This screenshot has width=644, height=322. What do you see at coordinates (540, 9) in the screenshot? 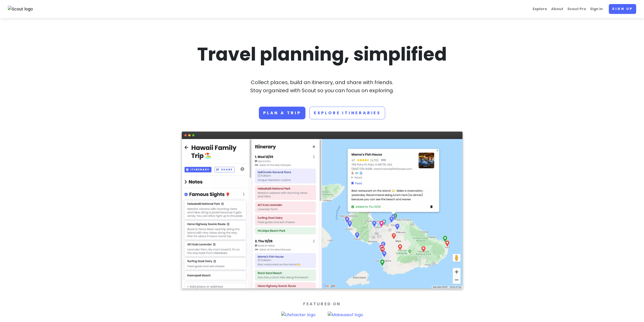
I see `a: Explore` at bounding box center [540, 9].